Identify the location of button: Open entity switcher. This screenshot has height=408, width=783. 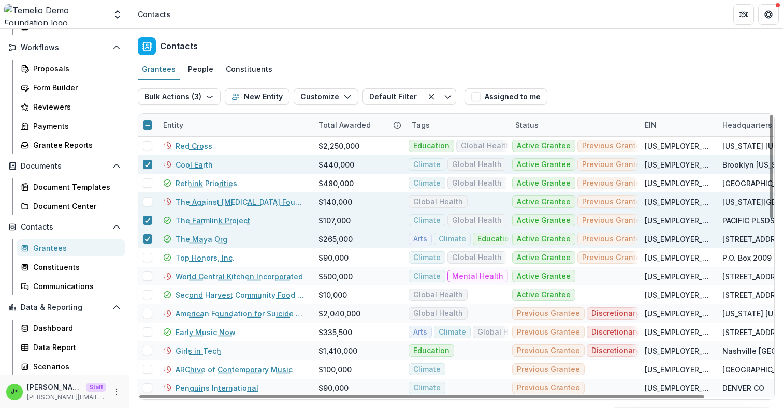
(118, 14).